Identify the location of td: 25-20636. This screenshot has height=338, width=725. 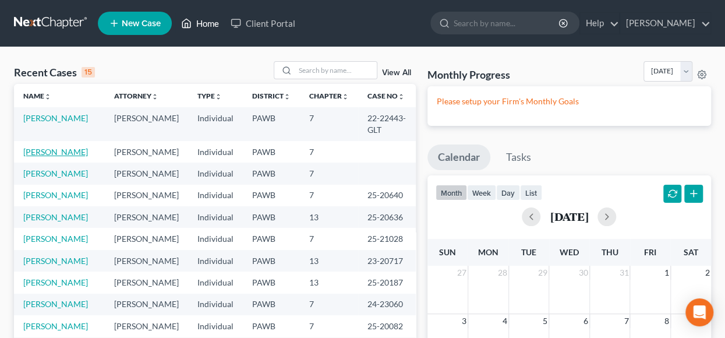
(387, 217).